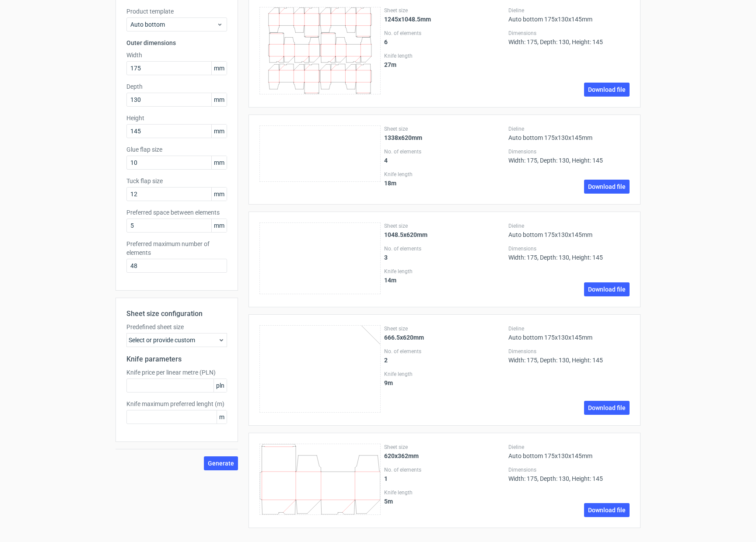 This screenshot has width=756, height=542. I want to click on strong: 4, so click(386, 161).